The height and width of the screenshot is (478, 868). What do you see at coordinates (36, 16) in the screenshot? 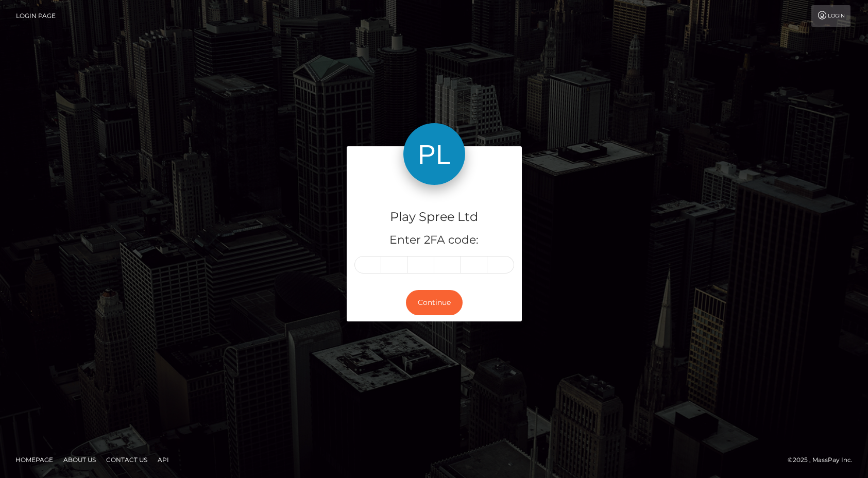
I see `a: Login Page` at bounding box center [36, 16].